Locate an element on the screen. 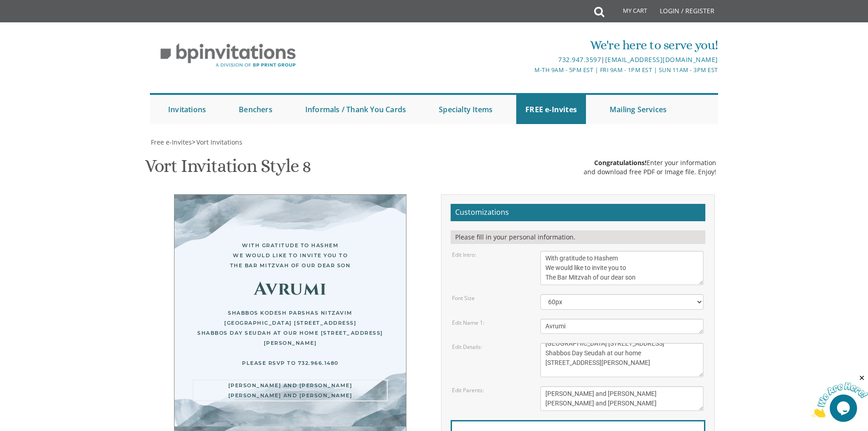 The width and height of the screenshot is (868, 431). a: Vort Invitations is located at coordinates (219, 142).